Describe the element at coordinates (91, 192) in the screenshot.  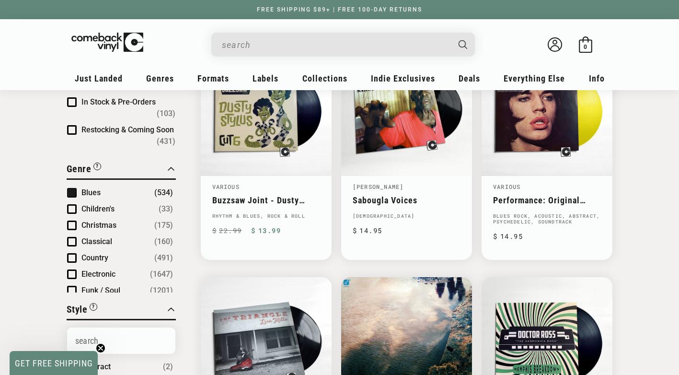
I see `span: Blues` at that location.